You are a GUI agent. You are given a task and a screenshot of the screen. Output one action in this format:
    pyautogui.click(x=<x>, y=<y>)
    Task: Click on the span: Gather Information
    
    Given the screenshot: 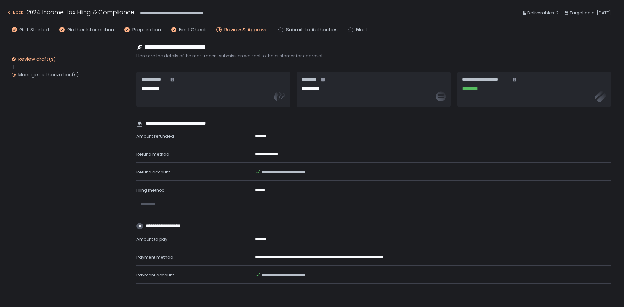 What is the action you would take?
    pyautogui.click(x=91, y=30)
    